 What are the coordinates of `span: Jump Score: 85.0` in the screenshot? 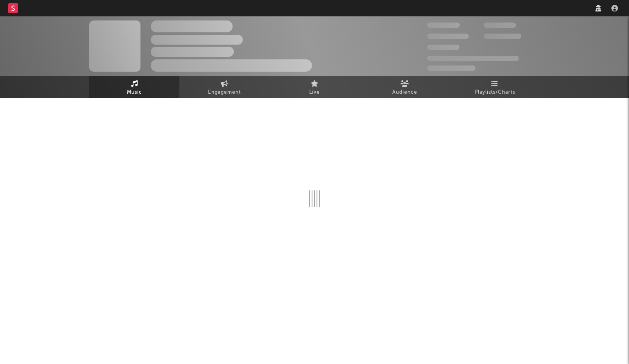 It's located at (451, 68).